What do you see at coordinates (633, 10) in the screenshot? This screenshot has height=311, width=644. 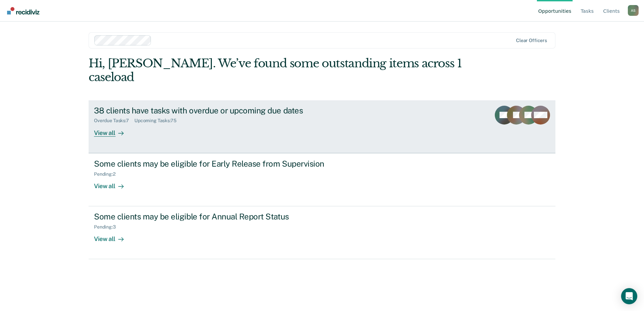 I see `button: Profile dropdown button` at bounding box center [633, 10].